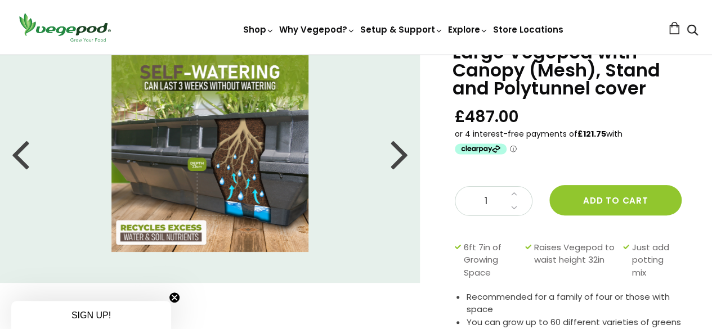  Describe the element at coordinates (514, 194) in the screenshot. I see `a: Increase quantity by 1` at that location.